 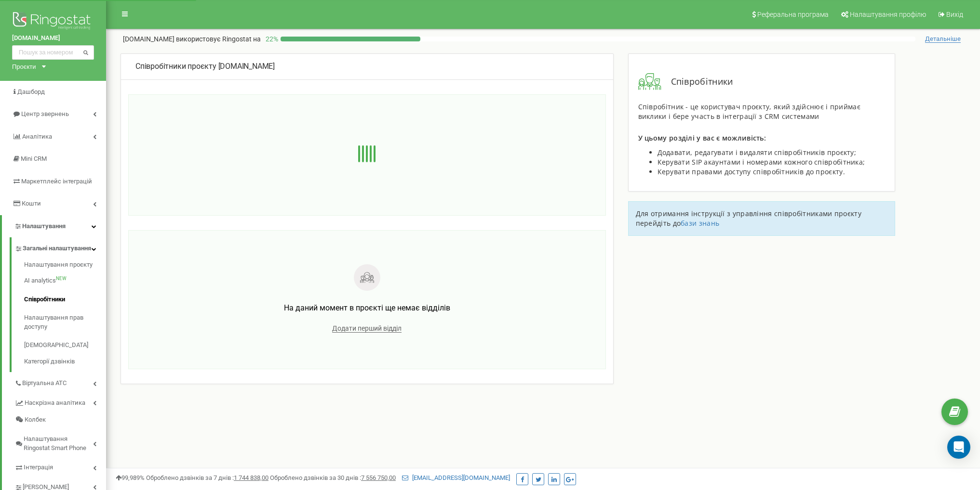 What do you see at coordinates (58, 443) in the screenshot?
I see `span: Налаштування Ringostat Smart Phone` at bounding box center [58, 443].